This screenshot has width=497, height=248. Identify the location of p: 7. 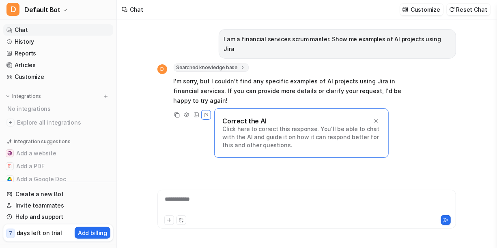
(11, 234).